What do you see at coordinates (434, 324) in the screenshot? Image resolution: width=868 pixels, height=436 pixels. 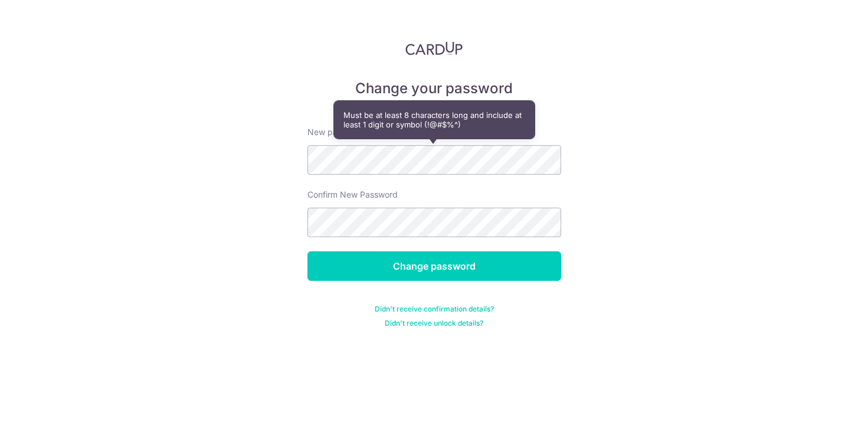 I see `a: Didn't receive unlock details?` at bounding box center [434, 324].